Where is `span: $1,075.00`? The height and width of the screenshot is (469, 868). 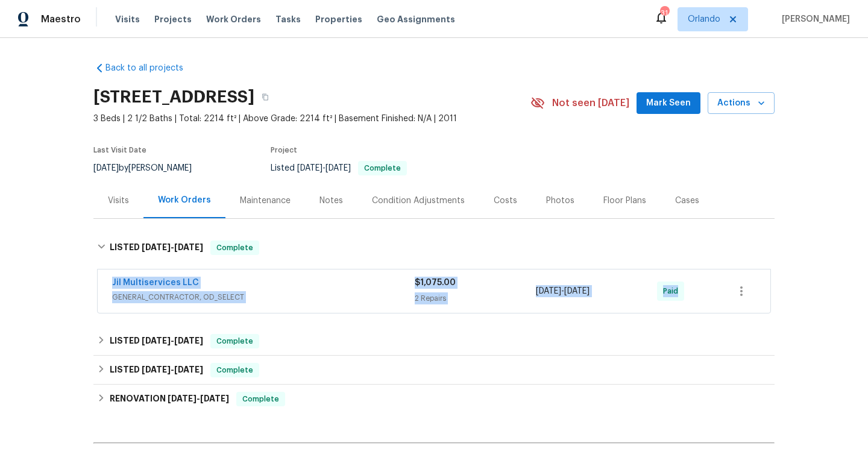
span: $1,075.00 is located at coordinates (435, 283).